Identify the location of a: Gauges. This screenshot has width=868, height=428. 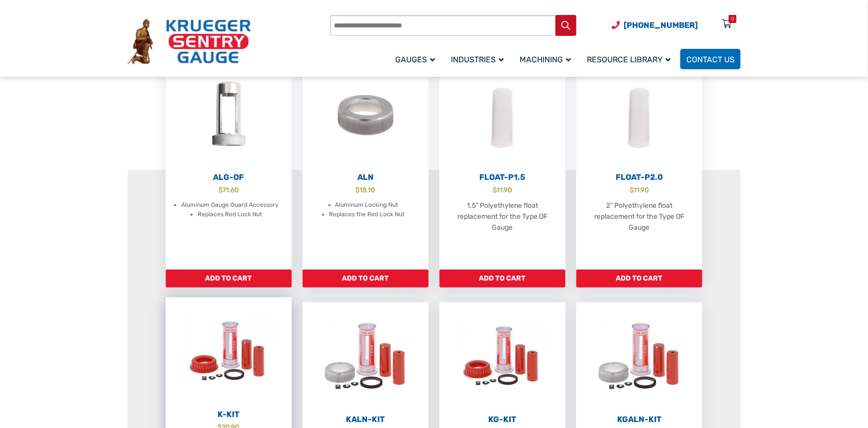
(417, 59).